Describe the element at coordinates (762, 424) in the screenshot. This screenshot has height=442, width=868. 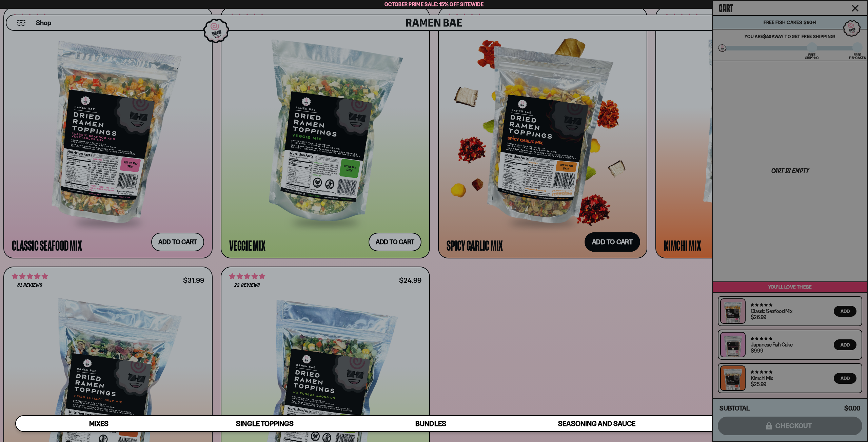
I see `a: Merch` at that location.